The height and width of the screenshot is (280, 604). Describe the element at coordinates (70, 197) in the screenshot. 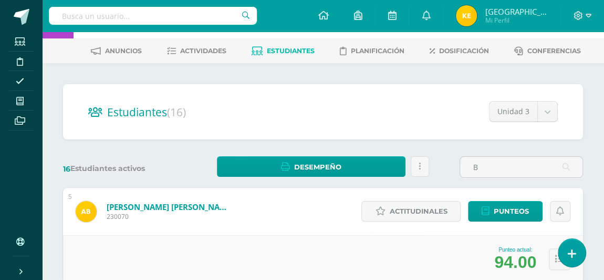

I see `div: 5` at that location.